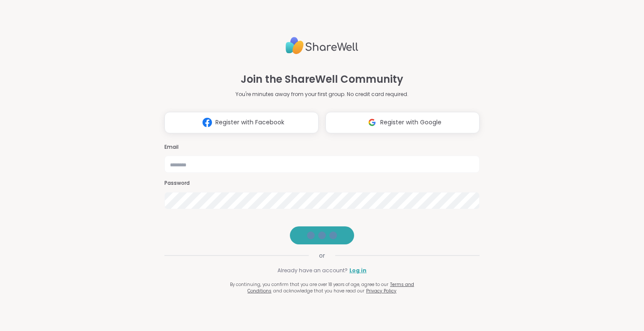 The image size is (644, 331). What do you see at coordinates (322, 183) in the screenshot?
I see `h3: Password` at bounding box center [322, 183].